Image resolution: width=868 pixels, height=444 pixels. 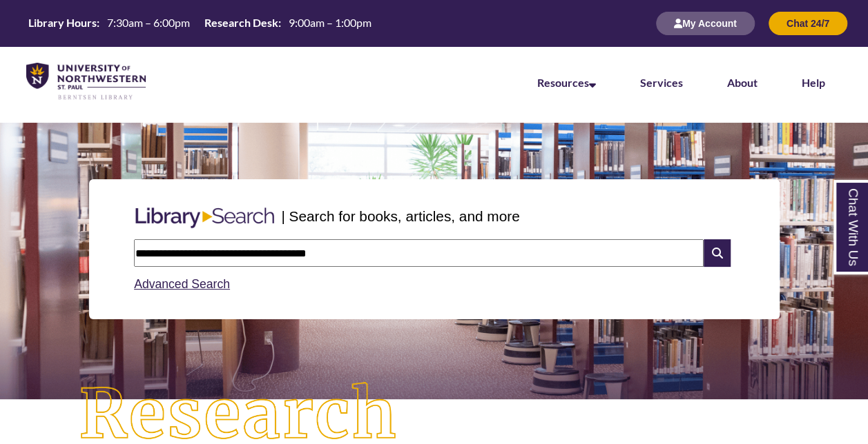 I want to click on a: Hours Today, so click(x=199, y=24).